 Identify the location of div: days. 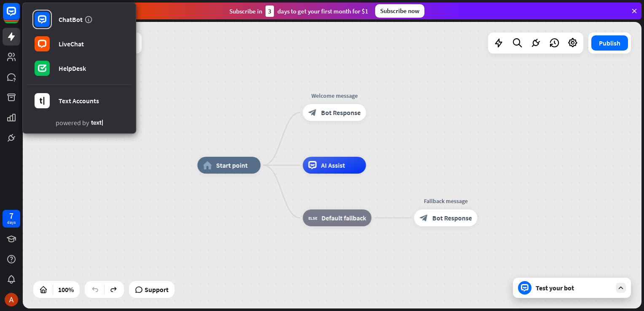
(12, 222).